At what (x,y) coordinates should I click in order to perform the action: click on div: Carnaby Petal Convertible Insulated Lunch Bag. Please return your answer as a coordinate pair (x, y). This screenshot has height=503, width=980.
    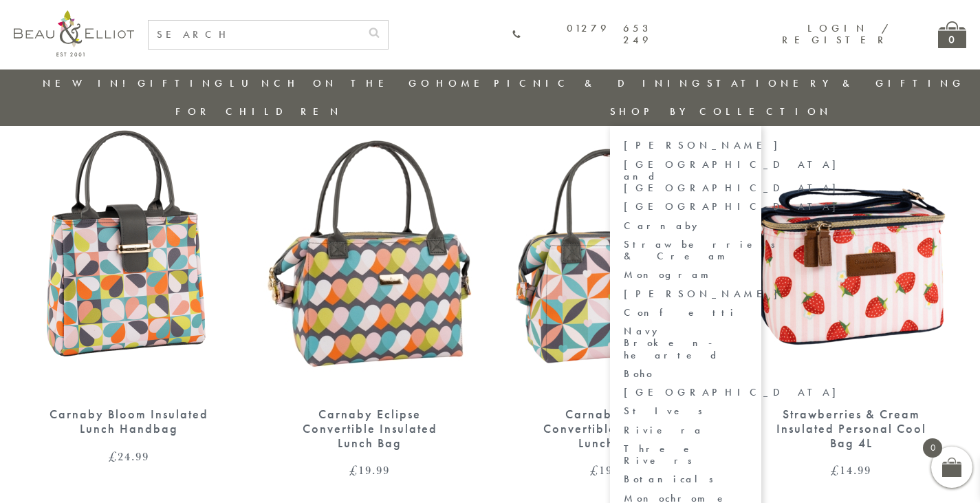
    Looking at the image, I should click on (611, 429).